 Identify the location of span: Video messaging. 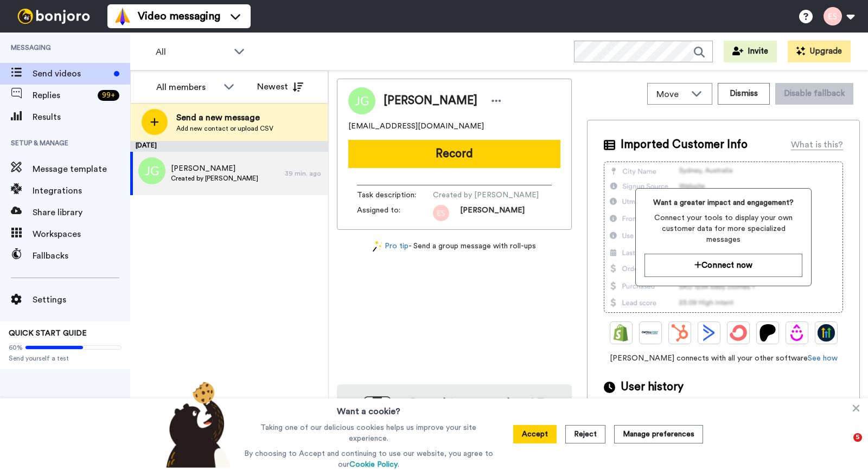
(179, 17).